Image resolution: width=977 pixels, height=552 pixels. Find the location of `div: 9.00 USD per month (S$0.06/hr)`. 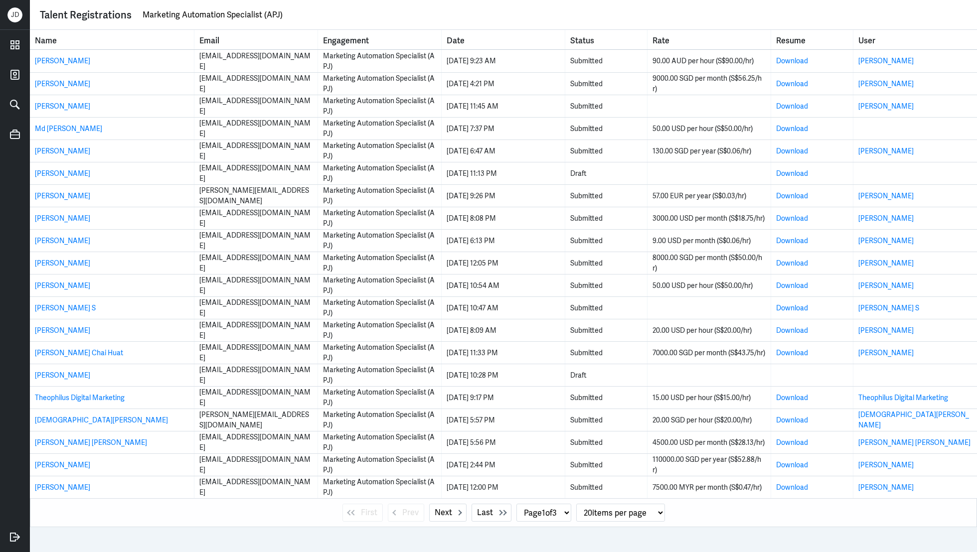

div: 9.00 USD per month (S$0.06/hr) is located at coordinates (708, 241).